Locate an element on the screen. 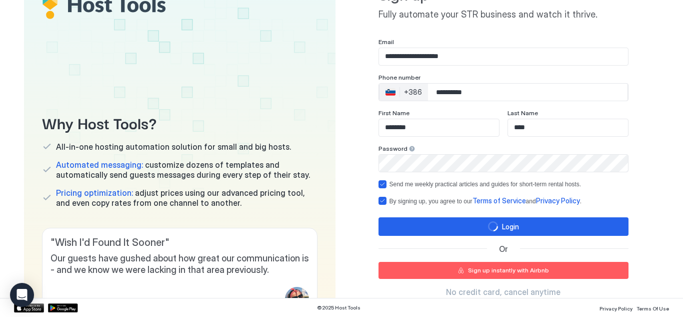 Image resolution: width=683 pixels, height=317 pixels. span: © 2025 Host Tools is located at coordinates (339, 307).